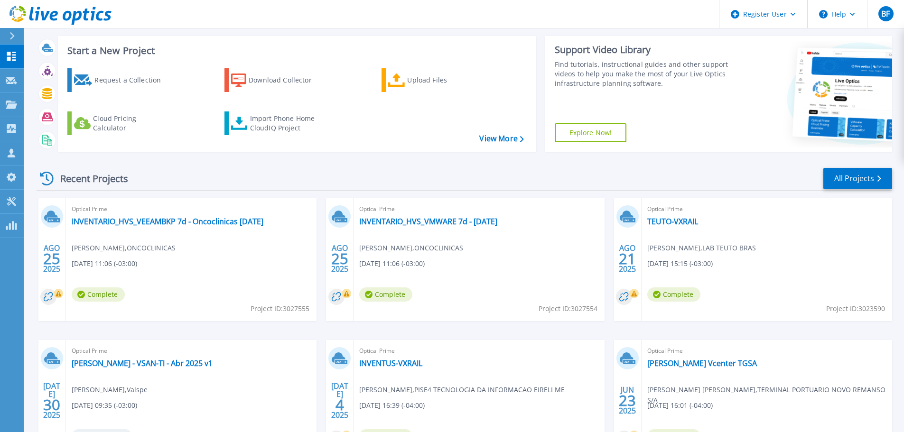 The height and width of the screenshot is (432, 904). I want to click on div: Request a Collection, so click(132, 80).